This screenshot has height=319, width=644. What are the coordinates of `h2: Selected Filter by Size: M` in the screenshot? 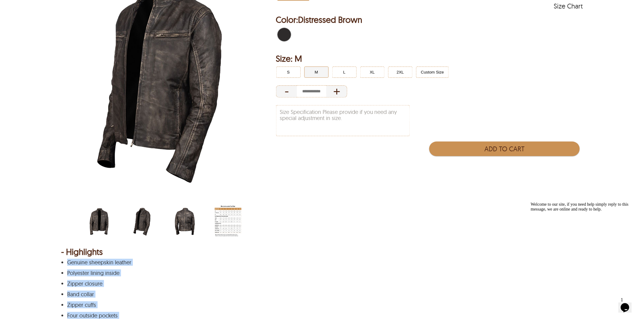 It's located at (429, 59).